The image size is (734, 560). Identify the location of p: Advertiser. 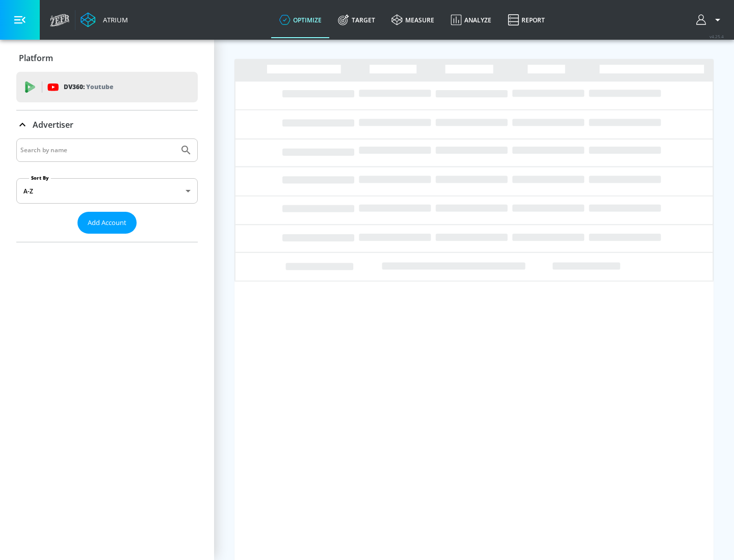
(53, 125).